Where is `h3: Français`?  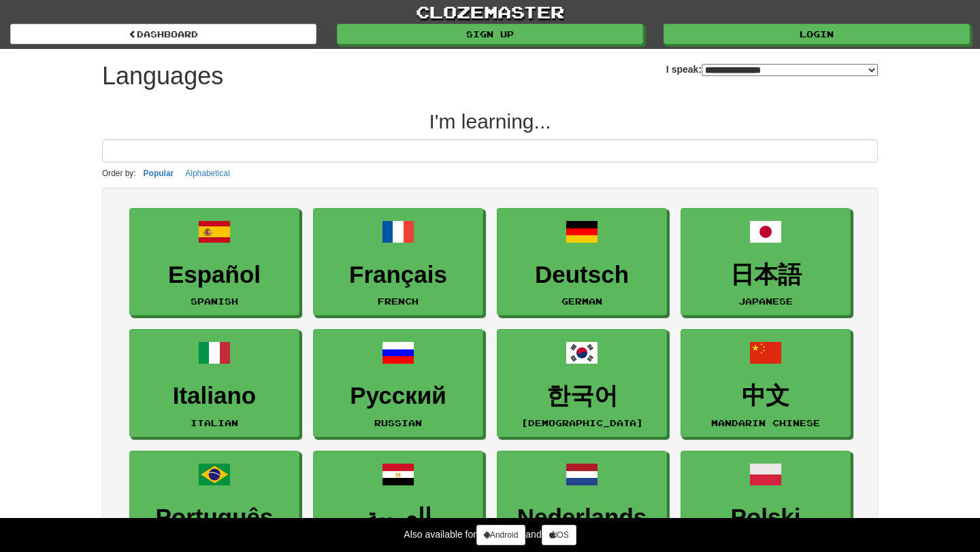
h3: Français is located at coordinates (398, 275).